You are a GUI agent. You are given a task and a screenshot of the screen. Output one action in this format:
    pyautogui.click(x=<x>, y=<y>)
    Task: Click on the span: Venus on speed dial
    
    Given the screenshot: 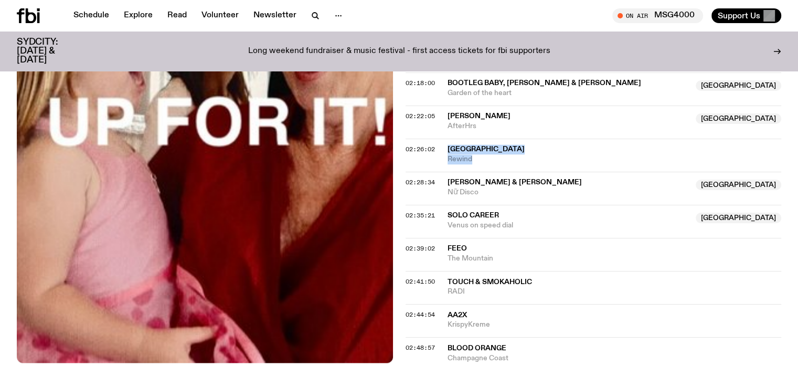 What is the action you would take?
    pyautogui.click(x=569, y=225)
    